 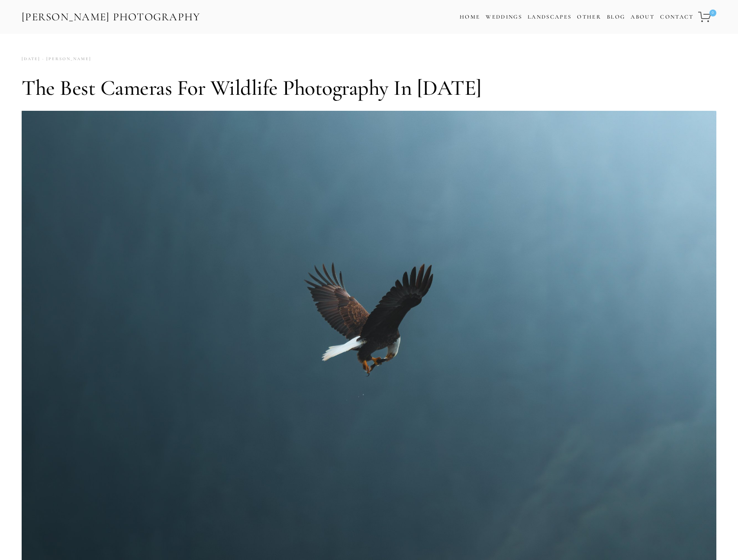 What do you see at coordinates (470, 17) in the screenshot?
I see `a: Home` at bounding box center [470, 17].